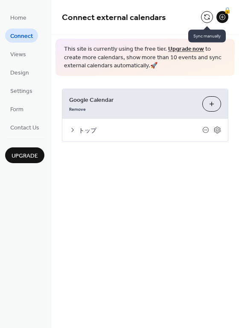 Image resolution: width=239 pixels, height=328 pixels. Describe the element at coordinates (25, 155) in the screenshot. I see `button: Upgrade` at that location.